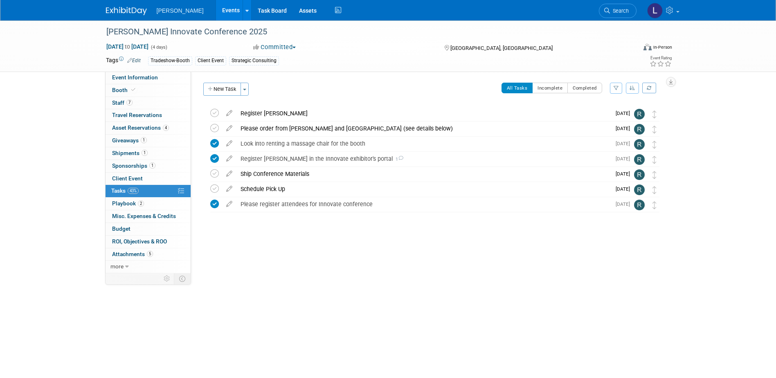 The width and height of the screenshot is (776, 378). I want to click on span: Travel Reservations, so click(137, 115).